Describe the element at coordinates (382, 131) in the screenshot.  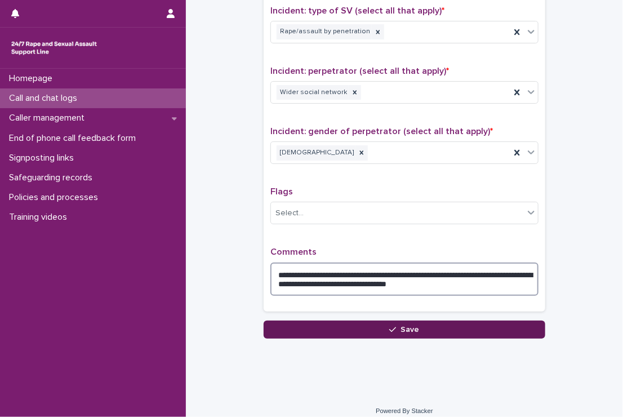
I see `span: Incident: gender of perpetrator (select all that apply)` at that location.